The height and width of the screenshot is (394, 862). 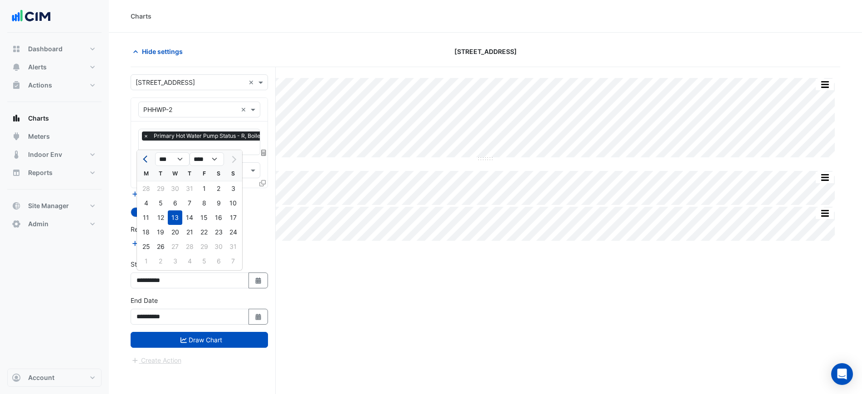 What do you see at coordinates (146, 264) in the screenshot?
I see `label: Start Date` at bounding box center [146, 264].